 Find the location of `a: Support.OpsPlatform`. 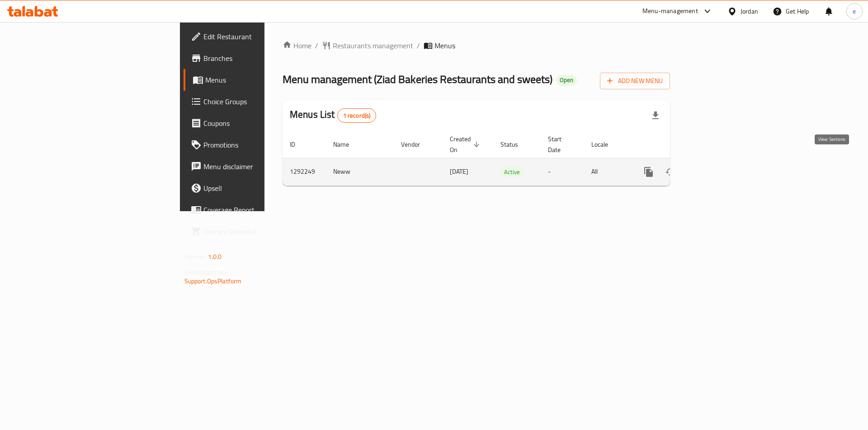

a: Support.OpsPlatform is located at coordinates (213, 281).